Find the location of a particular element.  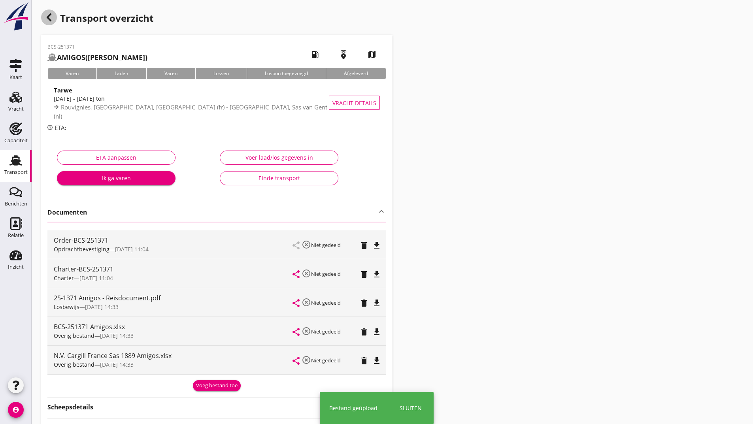

i: map is located at coordinates (372, 55).